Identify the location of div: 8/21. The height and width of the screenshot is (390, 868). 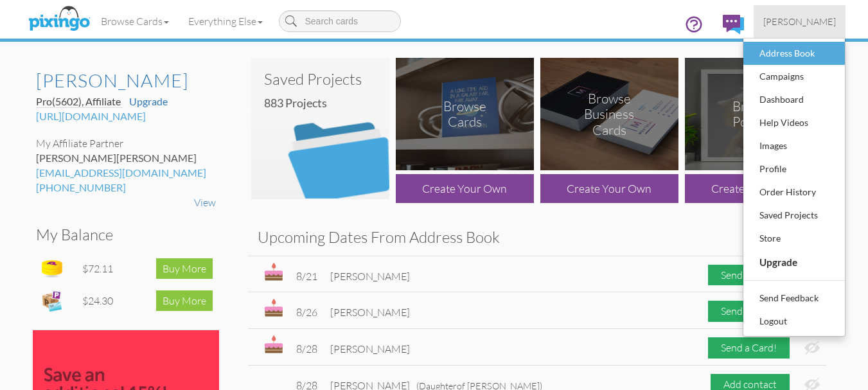
(306, 276).